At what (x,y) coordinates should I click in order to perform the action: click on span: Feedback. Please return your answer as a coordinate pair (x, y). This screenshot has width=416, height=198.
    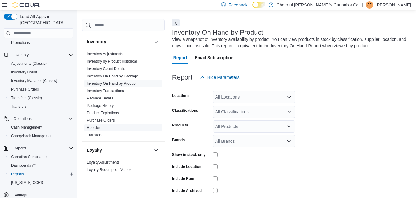
    Looking at the image, I should click on (238, 5).